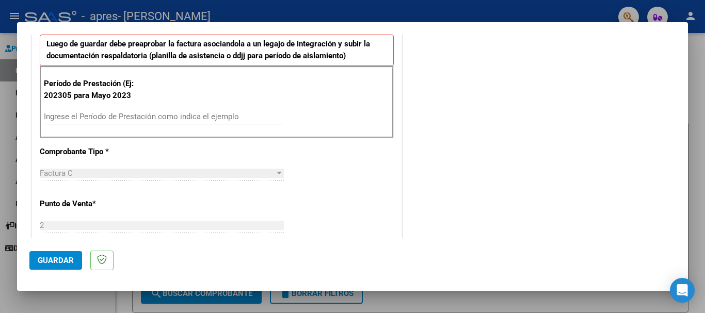 The height and width of the screenshot is (313, 705). What do you see at coordinates (208, 50) in the screenshot?
I see `strong: Luego de guardar debe preaprobar la factura asociandola a un legajo de integración y subir la doc...` at bounding box center [208, 50].